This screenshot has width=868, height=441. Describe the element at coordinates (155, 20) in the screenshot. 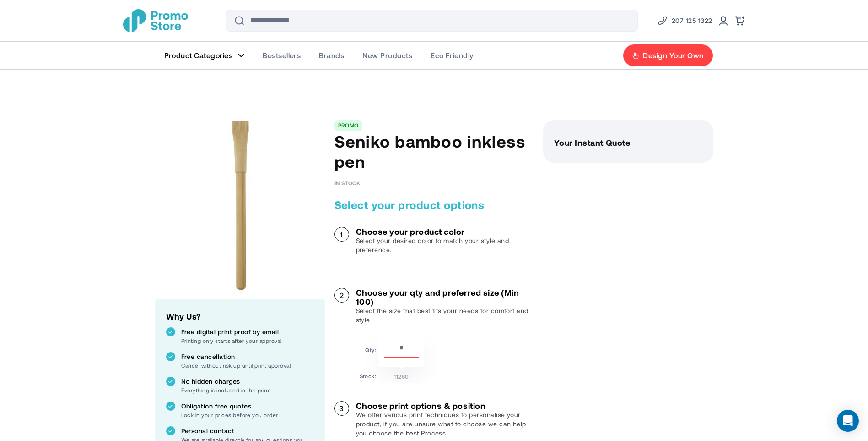

I see `a: store logo` at that location.